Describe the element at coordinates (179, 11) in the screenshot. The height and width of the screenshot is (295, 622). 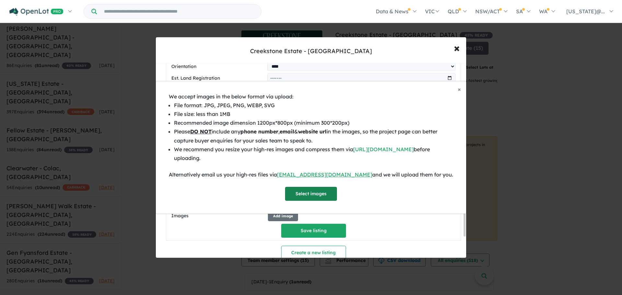
I see `input: Try estate name, suburb, builder or developer` at that location.